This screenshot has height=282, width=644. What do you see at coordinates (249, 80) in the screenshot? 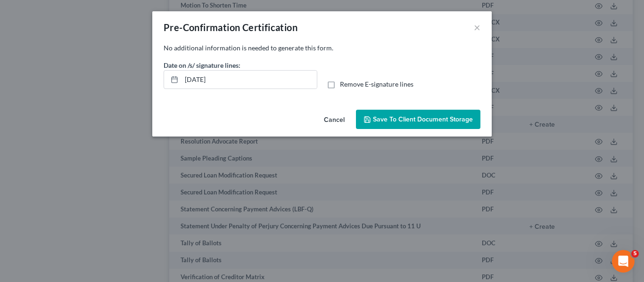
I see `input: MM/DD/YYYY` at bounding box center [249, 80].